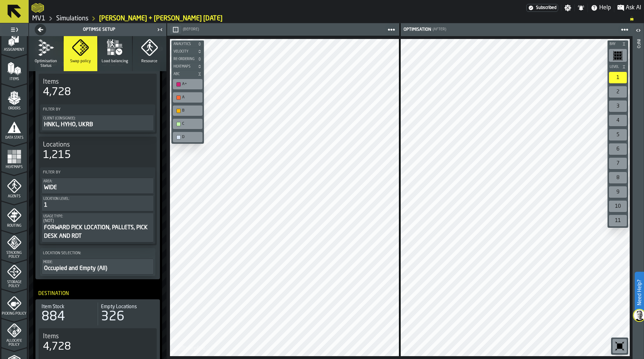 Image resolution: width=644 pixels, height=359 pixels. What do you see at coordinates (542, 8) in the screenshot?
I see `a: link-to-/wh/i/3ccf57d1-1e0c-4a81-a3bb-c2011c5f0d50/settings/billing` at bounding box center [542, 8].